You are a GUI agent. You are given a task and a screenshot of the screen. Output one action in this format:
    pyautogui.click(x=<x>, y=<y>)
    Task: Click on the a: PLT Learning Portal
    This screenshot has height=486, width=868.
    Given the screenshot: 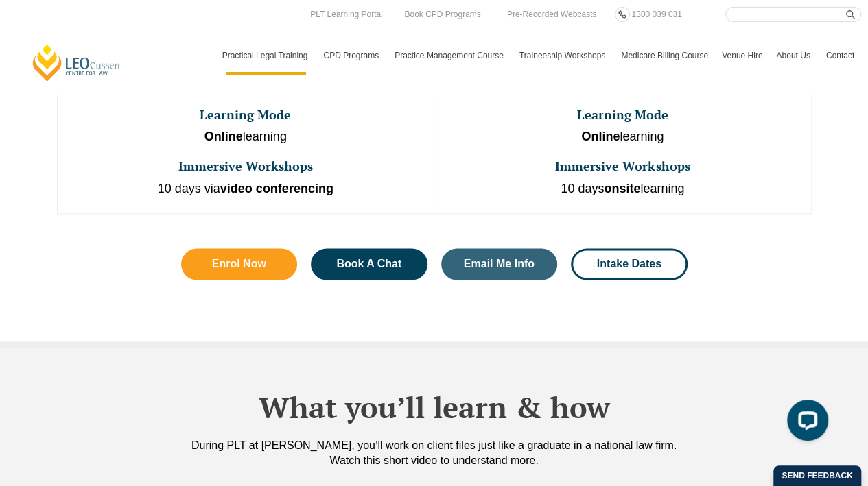 What is the action you would take?
    pyautogui.click(x=346, y=14)
    